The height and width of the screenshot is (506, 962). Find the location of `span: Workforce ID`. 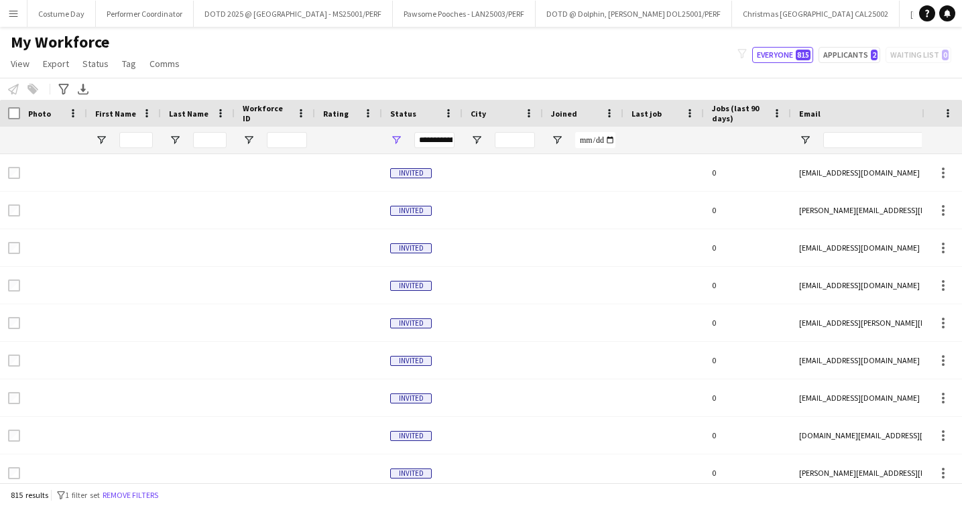

span: Workforce ID is located at coordinates (267, 113).